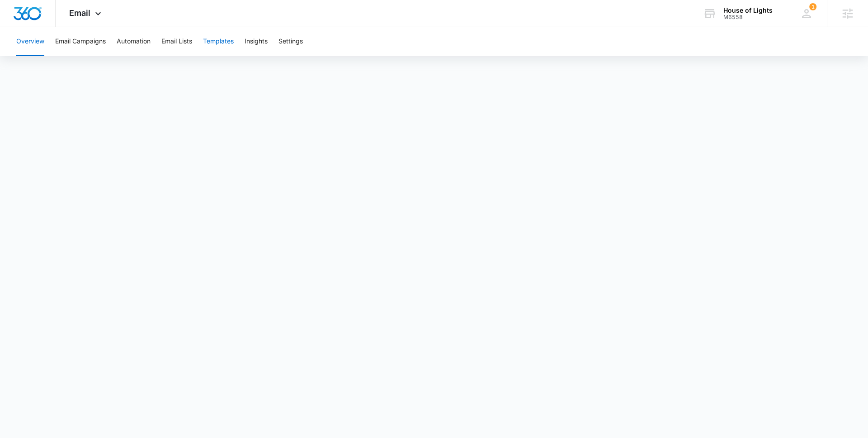 This screenshot has height=438, width=868. I want to click on div: notifications count, so click(813, 7).